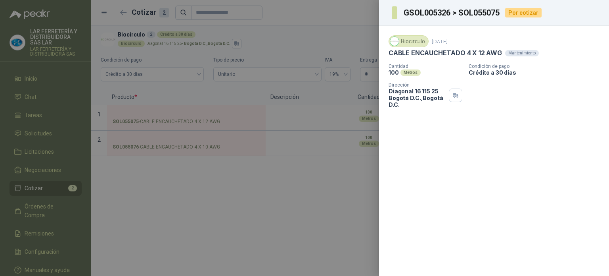  What do you see at coordinates (445, 53) in the screenshot?
I see `p: CABLE ENCAUCHETADO 4 X 12 AWG` at bounding box center [445, 53].